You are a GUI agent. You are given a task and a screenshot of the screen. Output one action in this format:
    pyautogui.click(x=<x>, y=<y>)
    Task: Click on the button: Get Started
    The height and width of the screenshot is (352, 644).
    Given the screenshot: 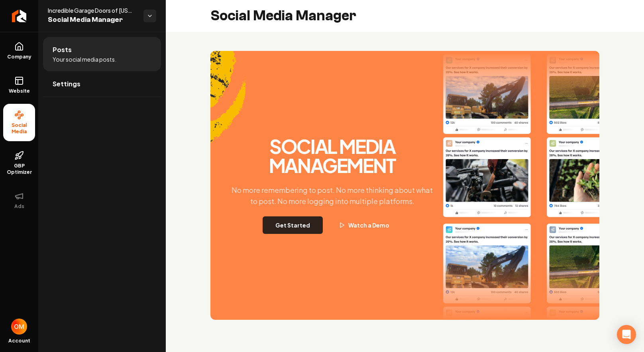 What is the action you would take?
    pyautogui.click(x=292, y=225)
    